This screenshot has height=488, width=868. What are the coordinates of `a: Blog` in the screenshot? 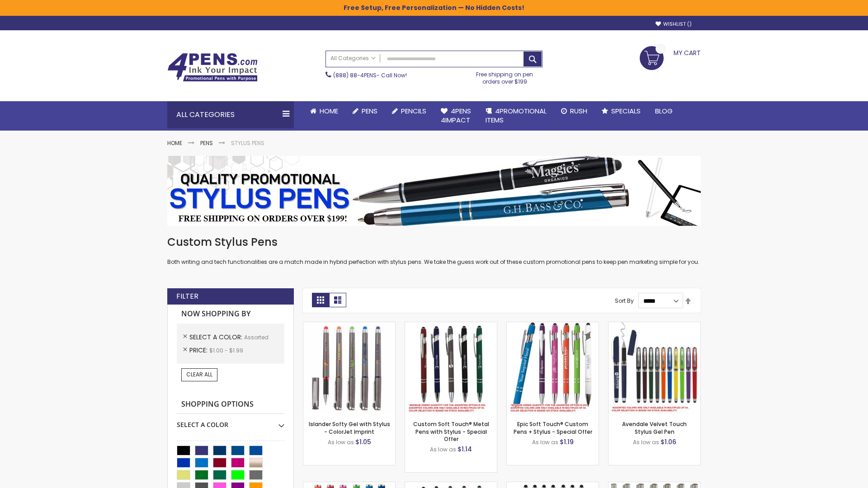 It's located at (663, 111).